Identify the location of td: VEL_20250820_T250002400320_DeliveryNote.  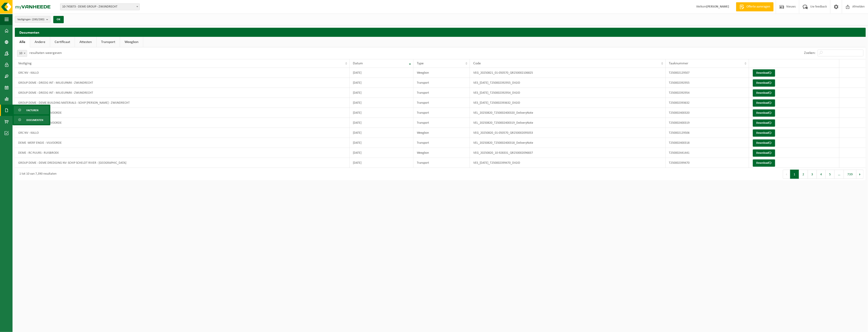
(568, 113).